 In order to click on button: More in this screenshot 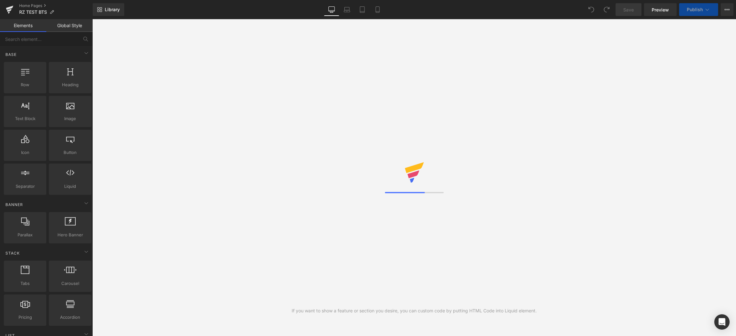, I will do `click(727, 10)`.